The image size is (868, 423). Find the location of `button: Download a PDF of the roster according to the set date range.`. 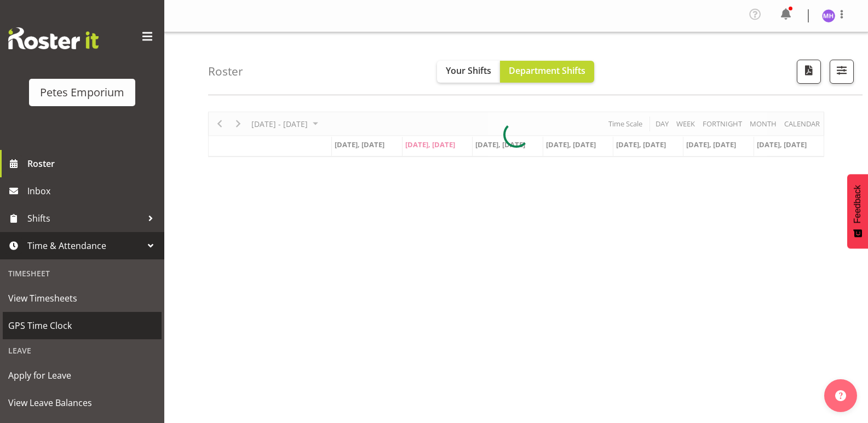

button: Download a PDF of the roster according to the set date range. is located at coordinates (809, 72).